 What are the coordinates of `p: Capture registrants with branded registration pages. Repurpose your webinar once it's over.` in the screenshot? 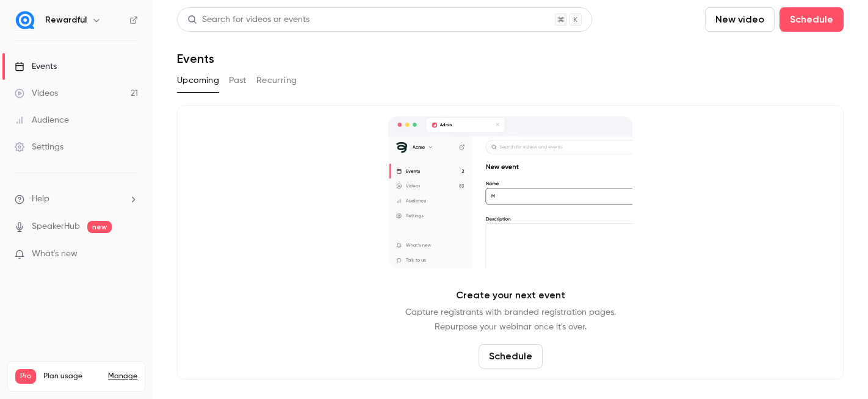 It's located at (510, 320).